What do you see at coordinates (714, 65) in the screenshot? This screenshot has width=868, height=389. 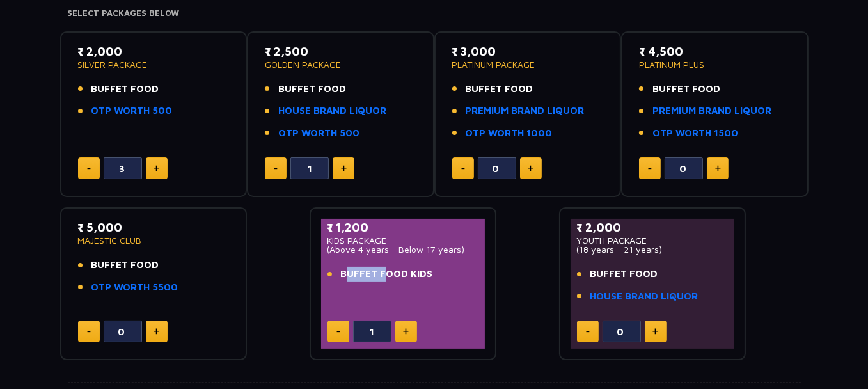 I see `p: PLATINUM PLUS` at bounding box center [714, 65].